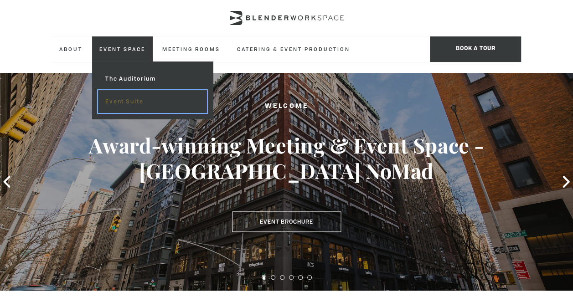  What do you see at coordinates (294, 49) in the screenshot?
I see `a: Catering & Event Production` at bounding box center [294, 49].